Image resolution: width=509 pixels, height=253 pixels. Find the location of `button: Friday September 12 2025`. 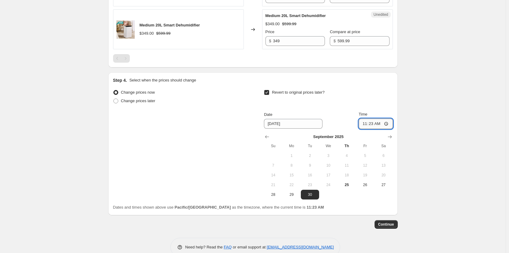

button: Friday September 12 2025 is located at coordinates (365, 166).